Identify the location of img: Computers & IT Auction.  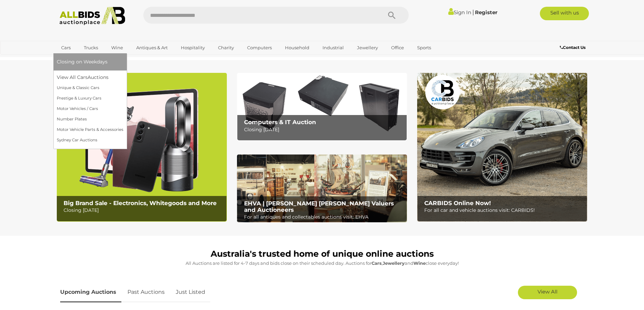
(322, 107).